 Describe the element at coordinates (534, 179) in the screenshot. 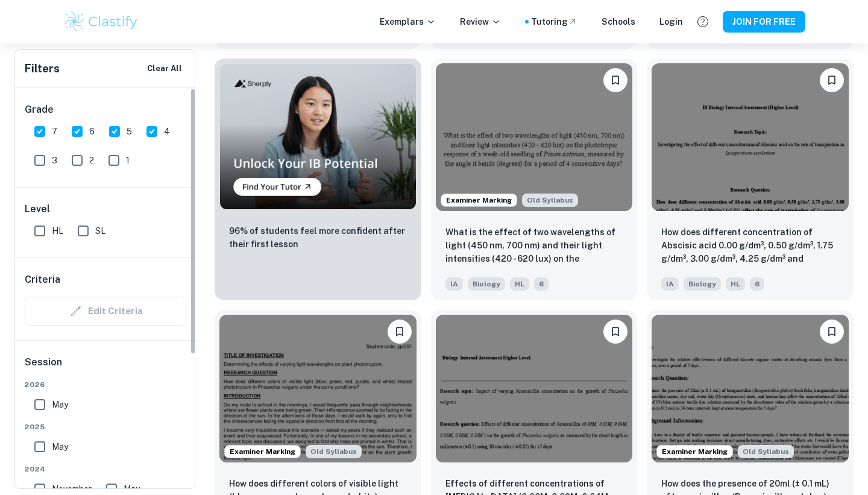

I see `a: Examiner MarkingStarting from the May 2025 session, the Biology IA requirements have changed. It'...` at that location.